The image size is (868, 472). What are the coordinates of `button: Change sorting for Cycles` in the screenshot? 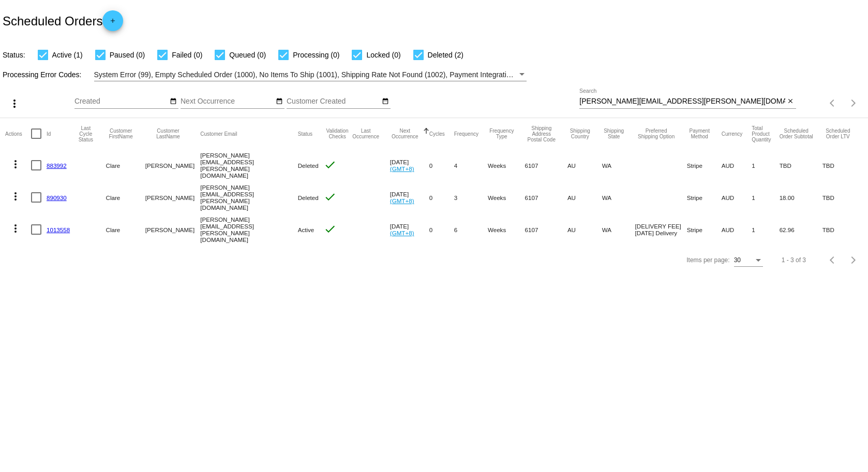 It's located at (437, 134).